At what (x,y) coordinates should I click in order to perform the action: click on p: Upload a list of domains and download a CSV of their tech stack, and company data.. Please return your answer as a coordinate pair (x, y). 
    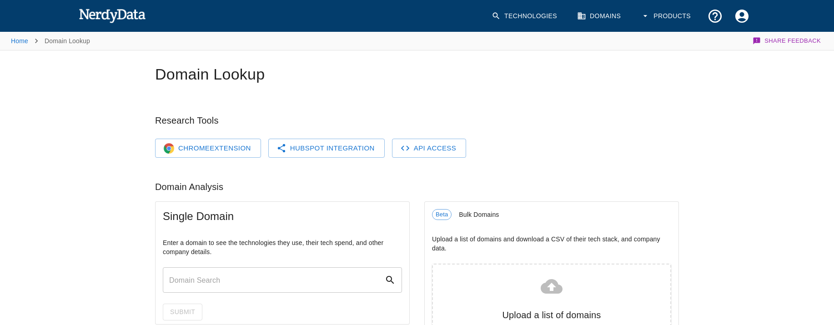
    Looking at the image, I should click on (551, 244).